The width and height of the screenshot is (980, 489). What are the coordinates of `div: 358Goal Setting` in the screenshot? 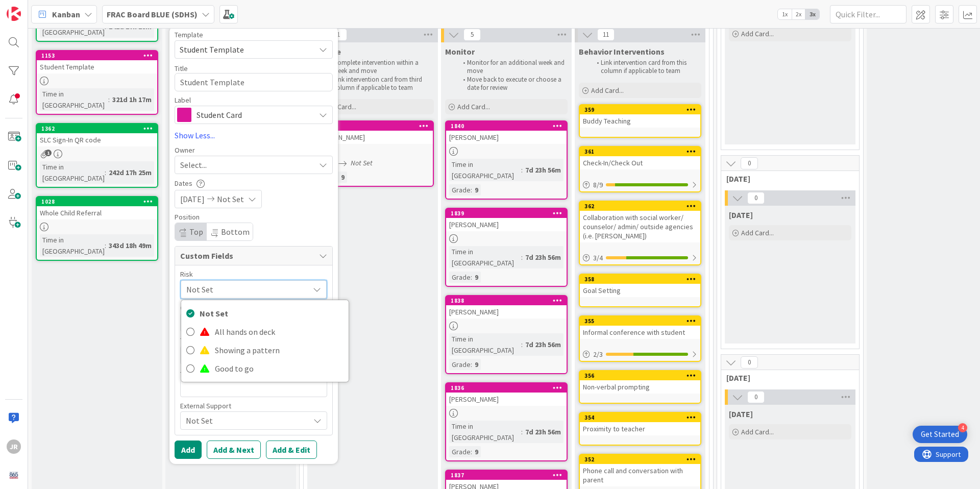 It's located at (640, 286).